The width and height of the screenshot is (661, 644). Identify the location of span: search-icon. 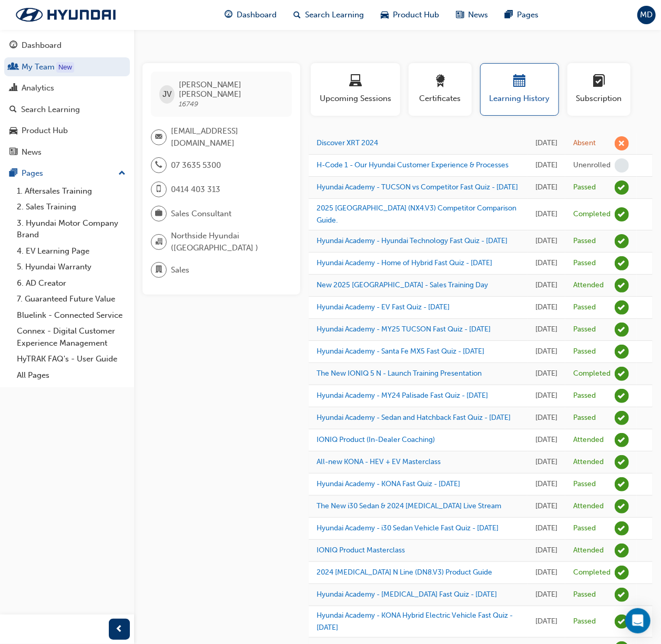
(297, 15).